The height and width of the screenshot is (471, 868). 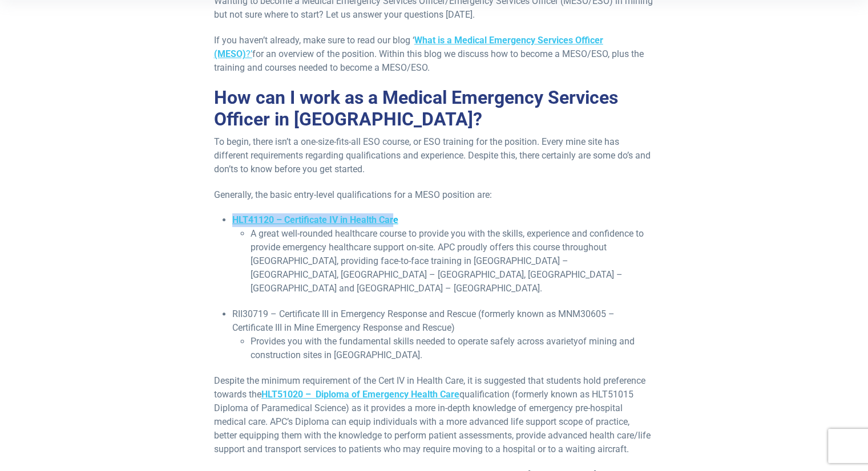 What do you see at coordinates (452, 261) in the screenshot?
I see `li: A great well-rounded healthcare course to provide you with the skills, experience and confidence ...` at bounding box center [452, 261].